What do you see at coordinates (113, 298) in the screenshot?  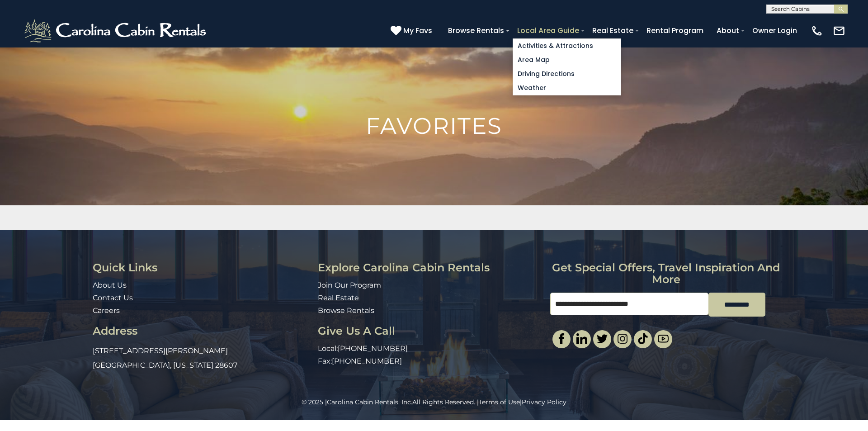 I see `a: Contact Us` at bounding box center [113, 298].